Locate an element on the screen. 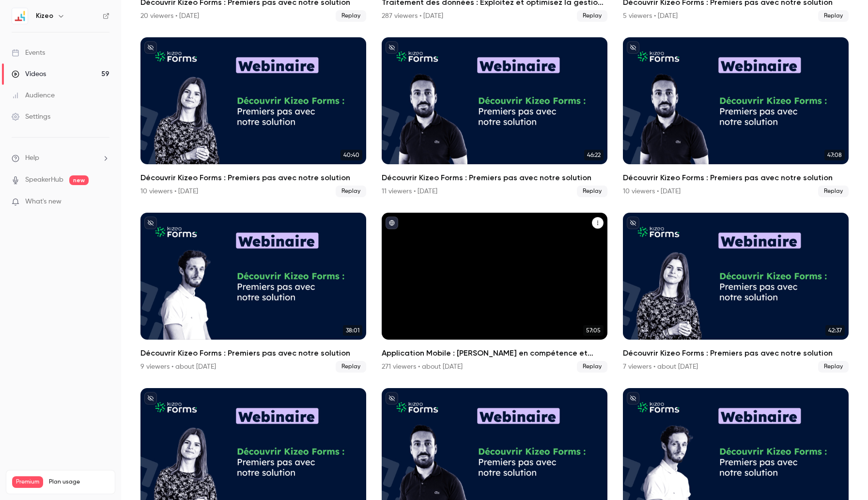 This screenshot has height=500, width=868. li: Application Mobile : Montez en compétence et maîtrisez-la dans son intégralité ! is located at coordinates (495, 292).